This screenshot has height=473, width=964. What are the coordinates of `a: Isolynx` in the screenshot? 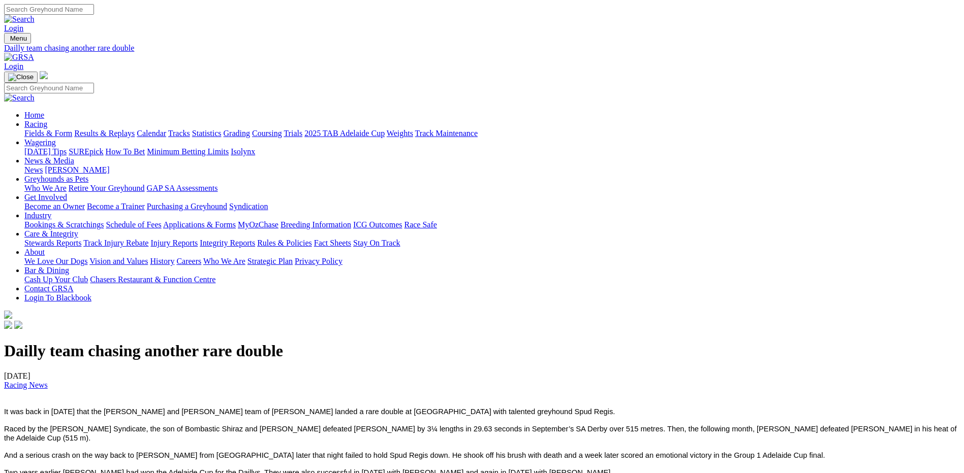 It's located at (243, 151).